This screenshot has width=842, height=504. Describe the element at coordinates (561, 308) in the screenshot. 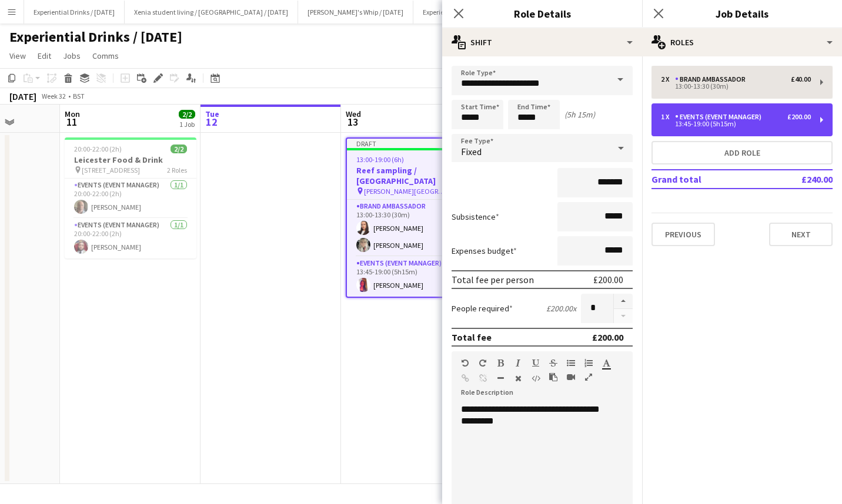

I see `div: £200.00 x` at that location.